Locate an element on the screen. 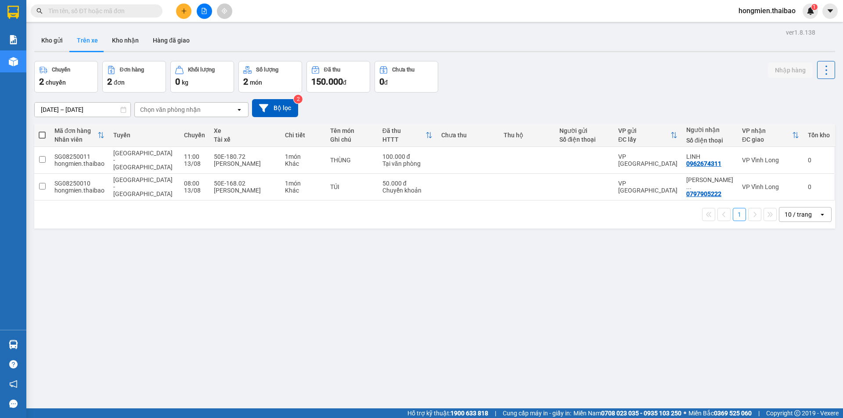 This screenshot has width=843, height=418. strong: 0708 023 035 - 0935 103 250 is located at coordinates (641, 414).